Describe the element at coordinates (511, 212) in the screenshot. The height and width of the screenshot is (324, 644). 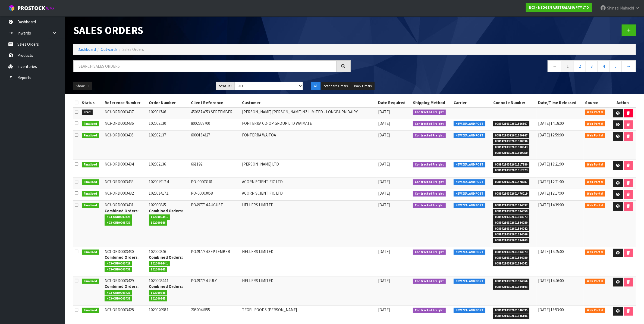
I see `span: 00894210392601584059` at that location.